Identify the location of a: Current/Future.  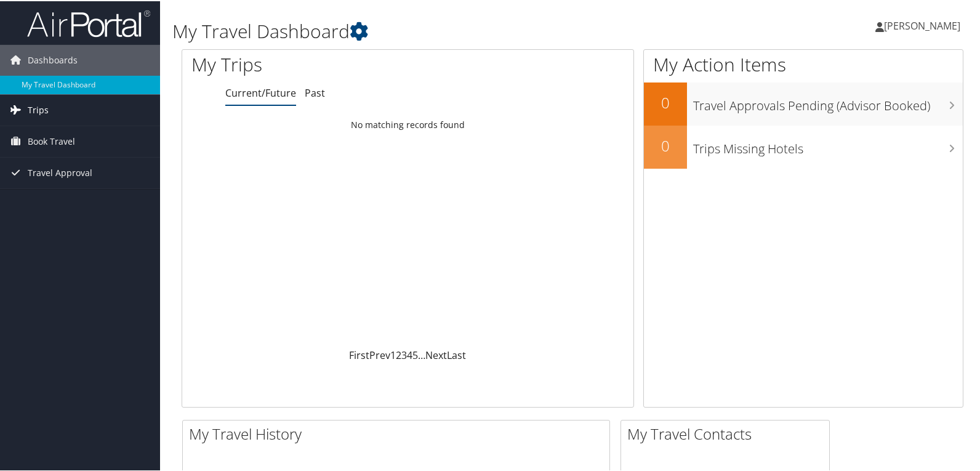
(261, 92).